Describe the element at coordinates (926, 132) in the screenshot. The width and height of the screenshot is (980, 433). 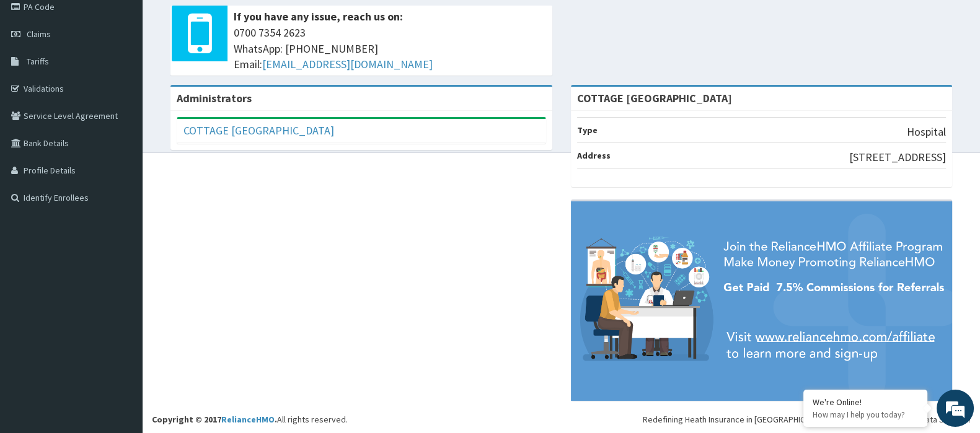
I see `p: Hospital` at that location.